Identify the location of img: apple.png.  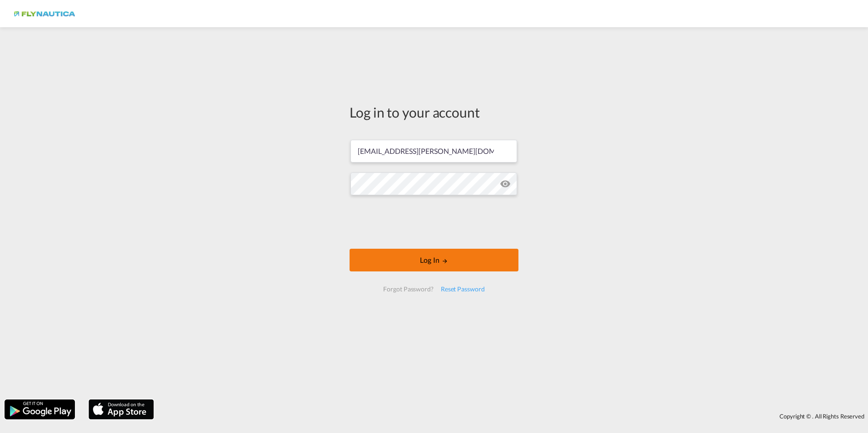
(121, 409).